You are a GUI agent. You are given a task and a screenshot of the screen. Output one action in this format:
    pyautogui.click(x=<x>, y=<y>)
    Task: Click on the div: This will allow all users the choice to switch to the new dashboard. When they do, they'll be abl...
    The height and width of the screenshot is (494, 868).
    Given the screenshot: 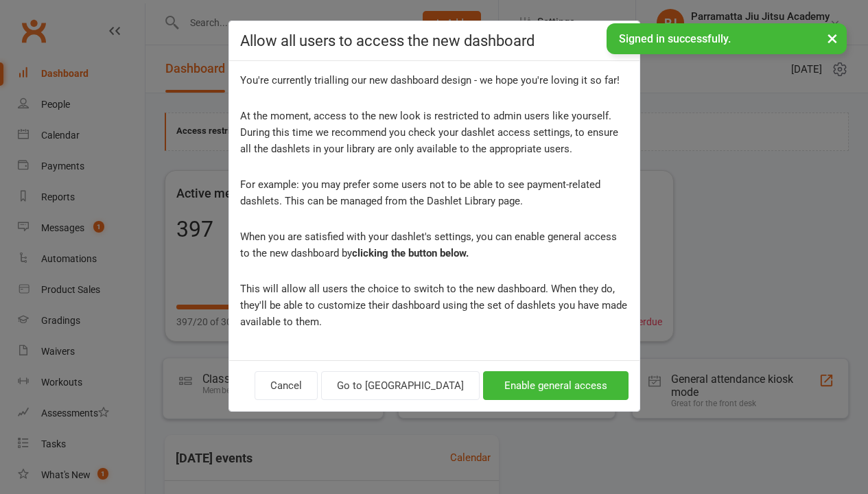 What is the action you would take?
    pyautogui.click(x=434, y=305)
    